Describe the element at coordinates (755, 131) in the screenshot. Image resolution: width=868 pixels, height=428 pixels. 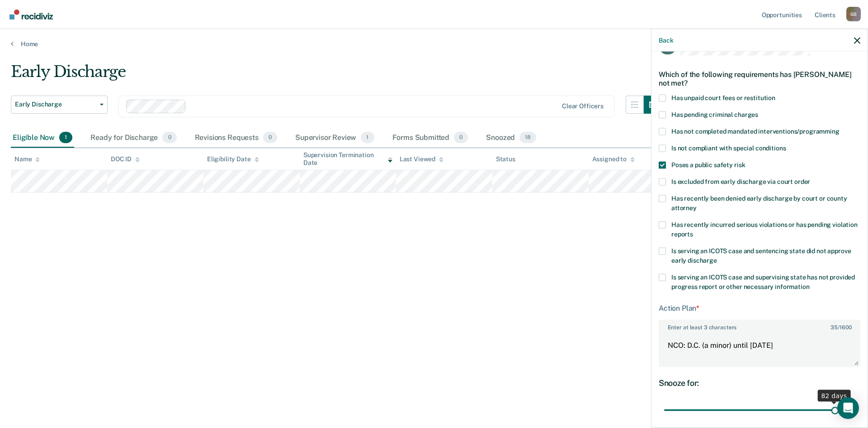
I see `span: Has not completed mandated interventions/programming` at that location.